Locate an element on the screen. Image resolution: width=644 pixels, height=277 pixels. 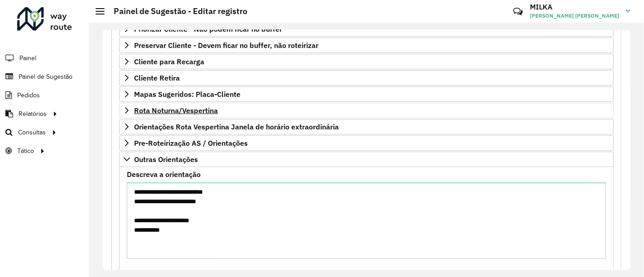
div: Outras Orientações is located at coordinates (366, 219).